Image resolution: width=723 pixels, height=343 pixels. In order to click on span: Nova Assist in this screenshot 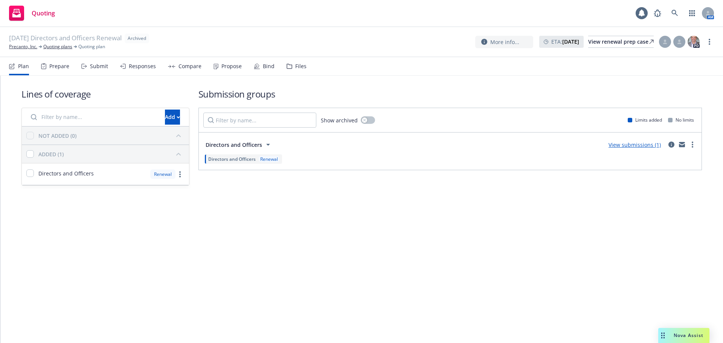, I will do `click(688, 335)`.